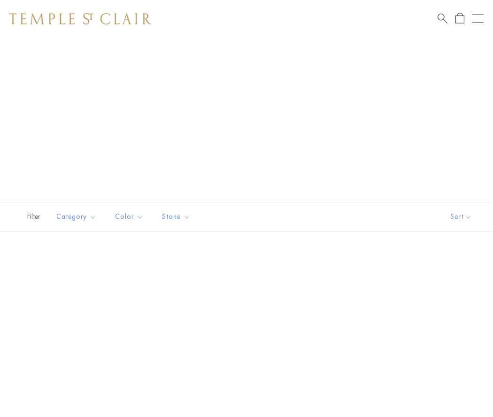 The width and height of the screenshot is (493, 417). Describe the element at coordinates (443, 18) in the screenshot. I see `a: Search` at that location.